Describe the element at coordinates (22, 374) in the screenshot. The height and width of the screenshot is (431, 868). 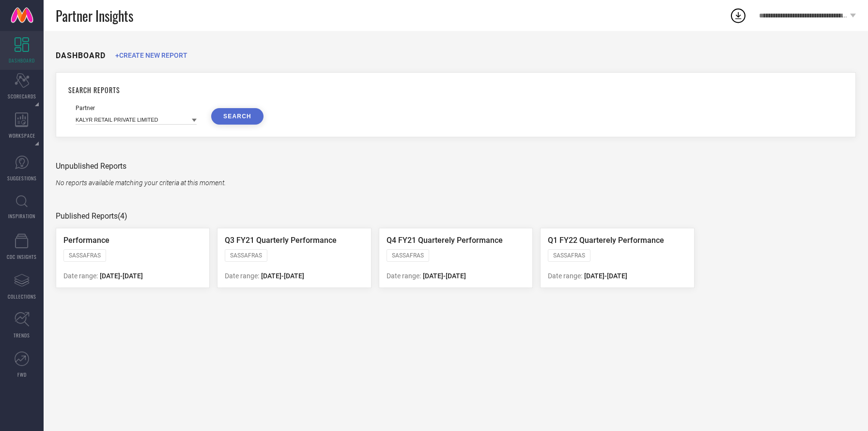
I see `span: FWD` at that location.